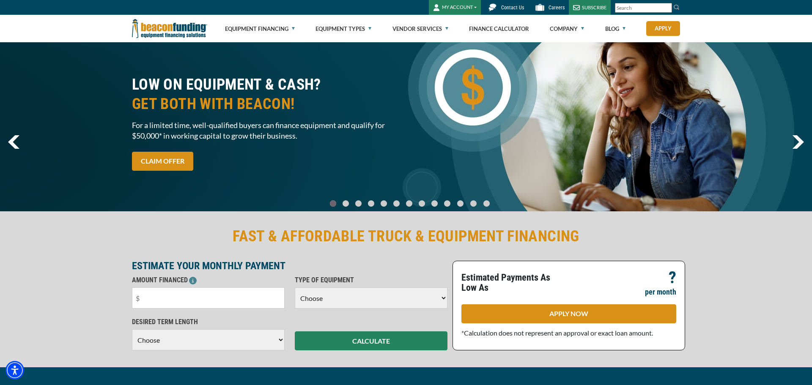  What do you see at coordinates (435, 204) in the screenshot?
I see `a: Go To Slide 8` at bounding box center [435, 204].